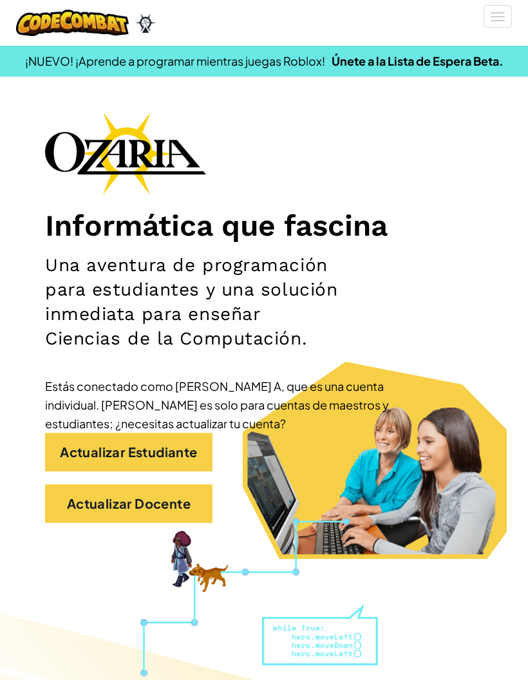  Describe the element at coordinates (146, 23) in the screenshot. I see `img: Ozaria` at that location.